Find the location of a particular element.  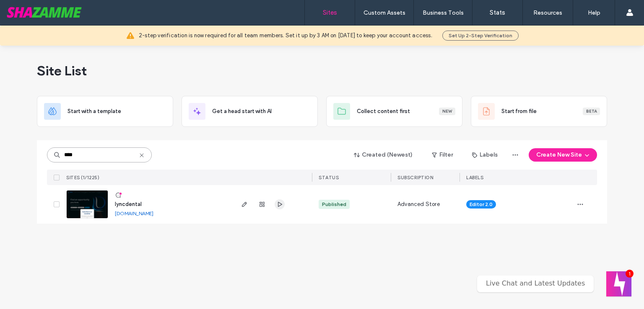

label: Stats is located at coordinates (498, 13).